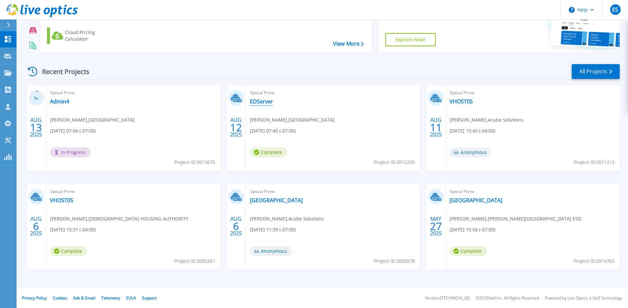 This screenshot has width=628, height=308. Describe the element at coordinates (60, 298) in the screenshot. I see `a: Cookies` at that location.